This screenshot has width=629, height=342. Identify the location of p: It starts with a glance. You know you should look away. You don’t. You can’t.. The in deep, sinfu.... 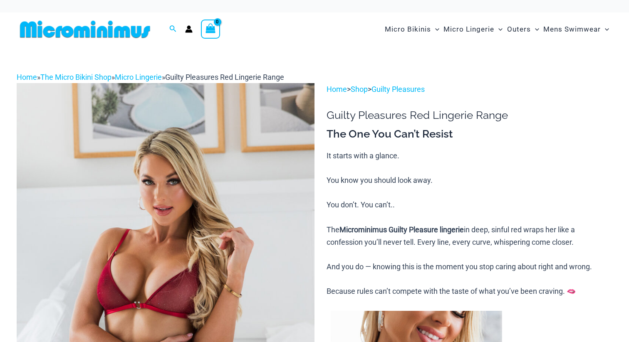
(469, 224).